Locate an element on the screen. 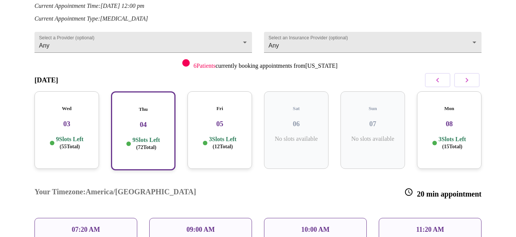 The image size is (516, 237). span: 6 Patients is located at coordinates (204, 66).